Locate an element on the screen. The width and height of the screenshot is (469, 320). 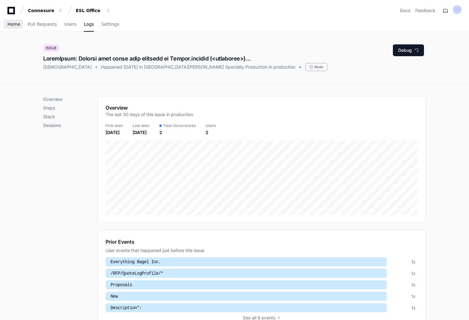
span: /RFP/QuoteLogProfile/* is located at coordinates (137, 274).